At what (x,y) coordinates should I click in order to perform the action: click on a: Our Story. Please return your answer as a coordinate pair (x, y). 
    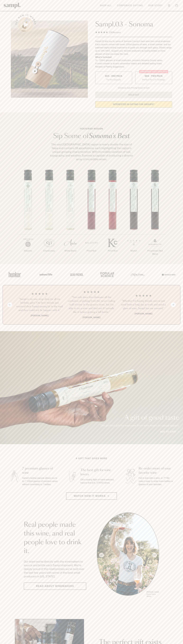
    Looking at the image, I should click on (156, 6).